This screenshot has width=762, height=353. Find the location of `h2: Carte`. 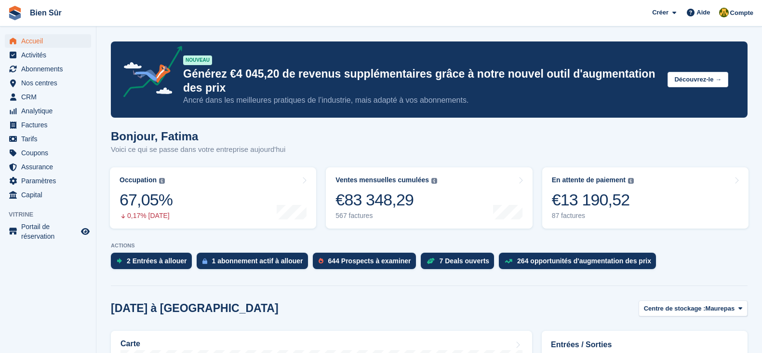

h2: Carte is located at coordinates (130, 343).